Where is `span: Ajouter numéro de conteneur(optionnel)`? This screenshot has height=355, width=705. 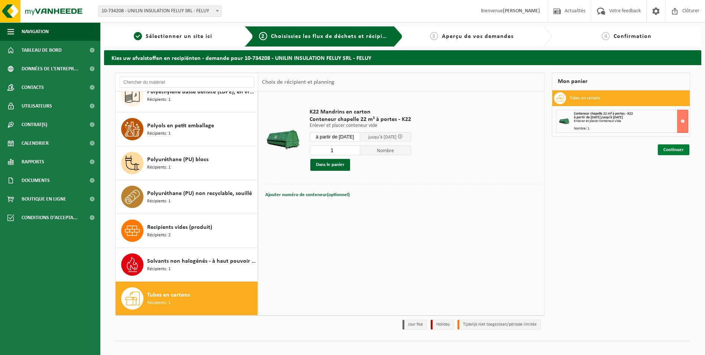 span: Ajouter numéro de conteneur(optionnel) is located at coordinates (307, 194).